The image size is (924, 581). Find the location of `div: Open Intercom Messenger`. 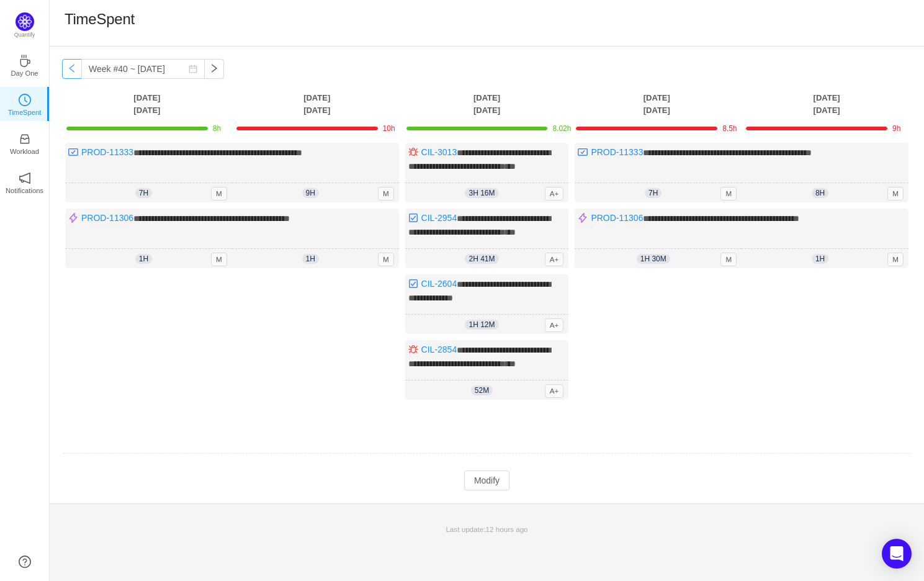

div: Open Intercom Messenger is located at coordinates (897, 554).